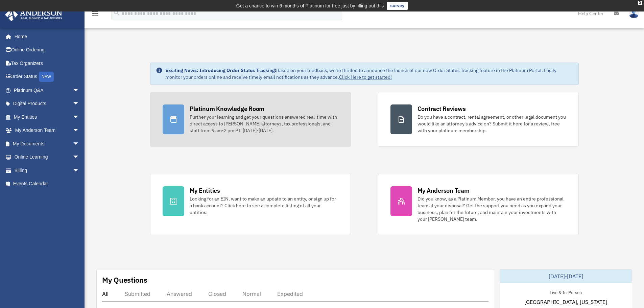  I want to click on a: menu, so click(95, 14).